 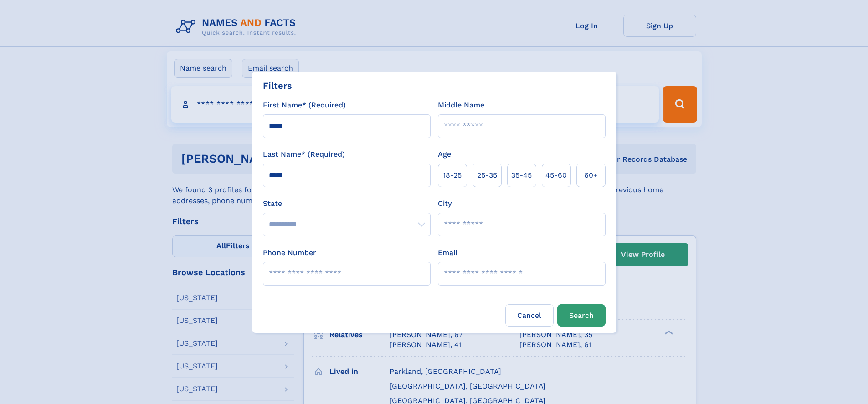 What do you see at coordinates (304, 105) in the screenshot?
I see `label: First Name* (Required)` at bounding box center [304, 105].